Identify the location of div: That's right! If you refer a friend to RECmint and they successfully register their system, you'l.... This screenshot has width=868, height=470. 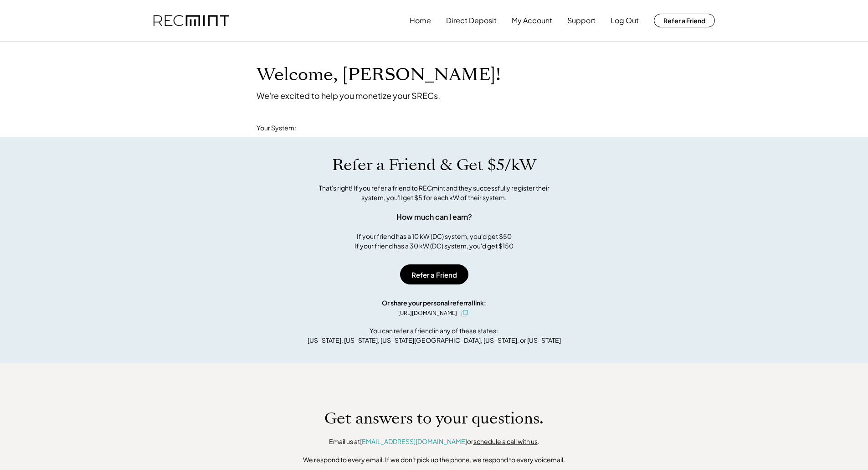
(434, 192).